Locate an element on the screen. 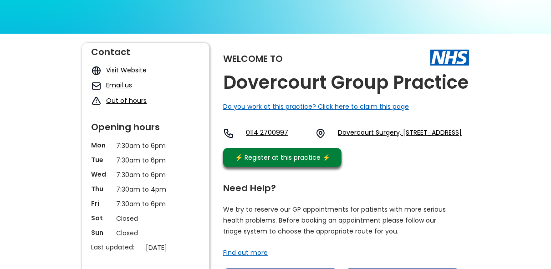 The image size is (551, 269). a: Do you work at this practice? Click here to claim this page is located at coordinates (316, 107).